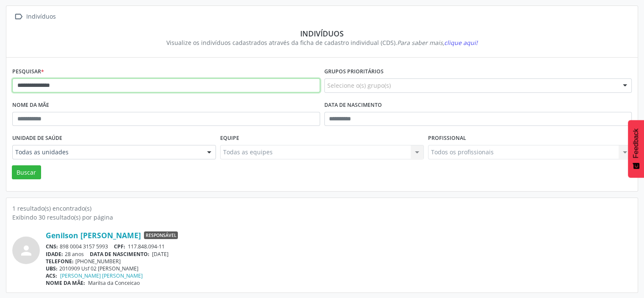  What do you see at coordinates (460, 42) in the screenshot?
I see `span: clique aqui!` at bounding box center [460, 42].